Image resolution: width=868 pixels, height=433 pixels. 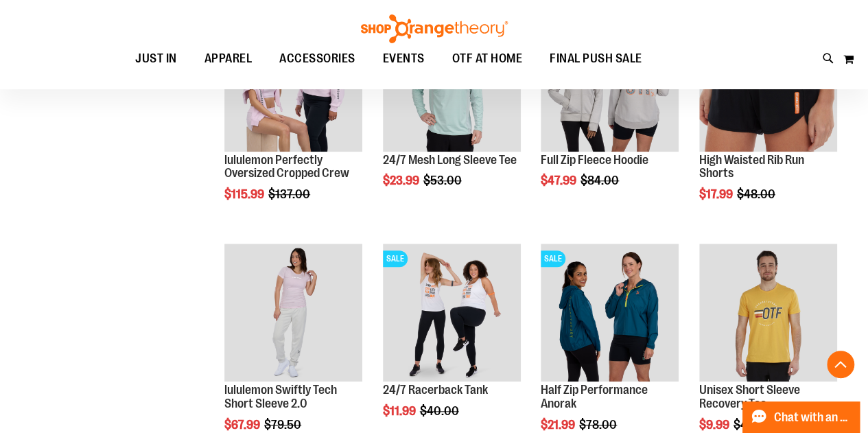 I want to click on a: 24/7 Mesh Long Sleeve Tee, so click(x=449, y=160).